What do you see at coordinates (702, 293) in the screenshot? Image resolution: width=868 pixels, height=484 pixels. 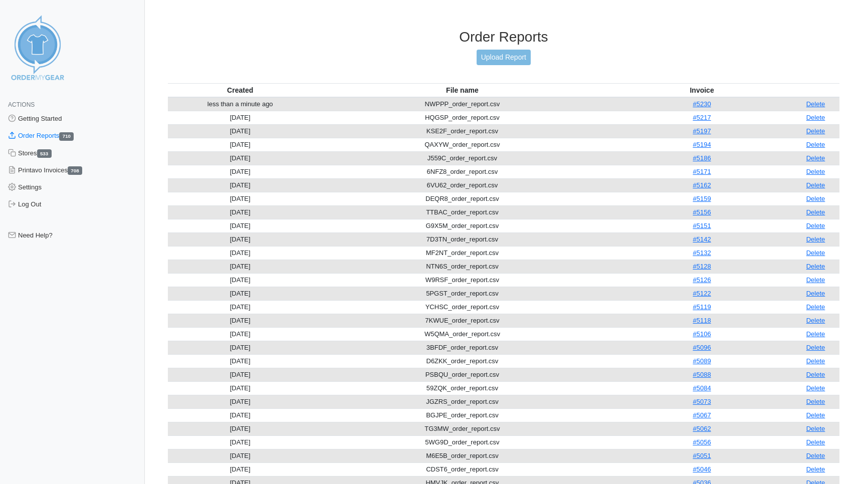 I see `a: #5122` at bounding box center [702, 293].